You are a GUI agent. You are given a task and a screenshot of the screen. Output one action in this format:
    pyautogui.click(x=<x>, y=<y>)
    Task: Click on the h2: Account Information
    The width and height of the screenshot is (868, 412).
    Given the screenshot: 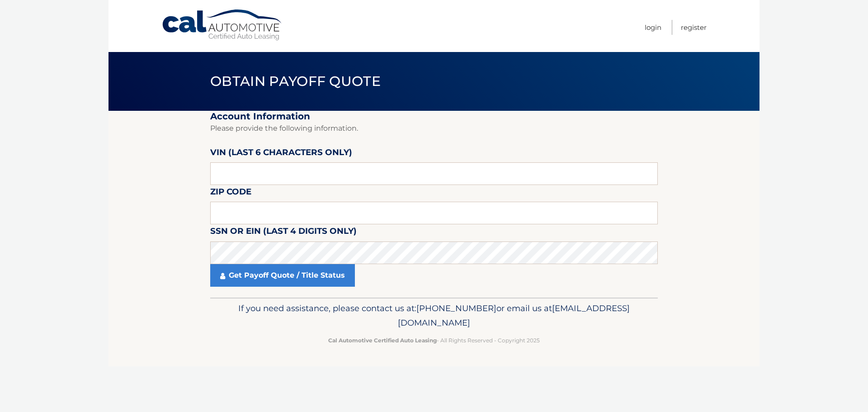 What is the action you would take?
    pyautogui.click(x=434, y=117)
    